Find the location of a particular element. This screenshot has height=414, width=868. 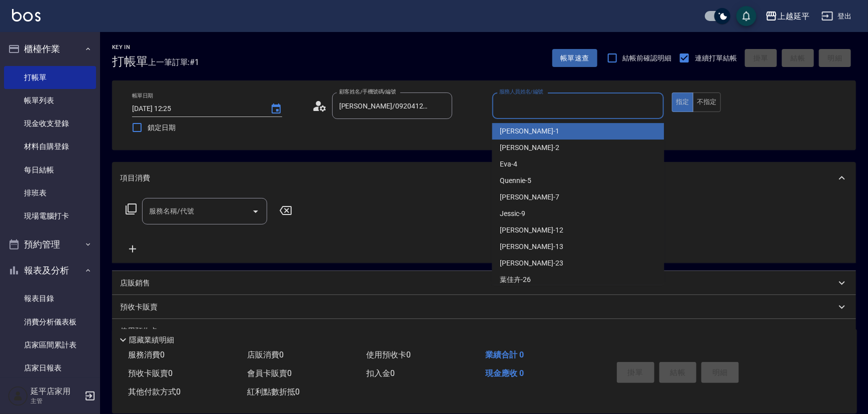

button: save is located at coordinates (746, 16).